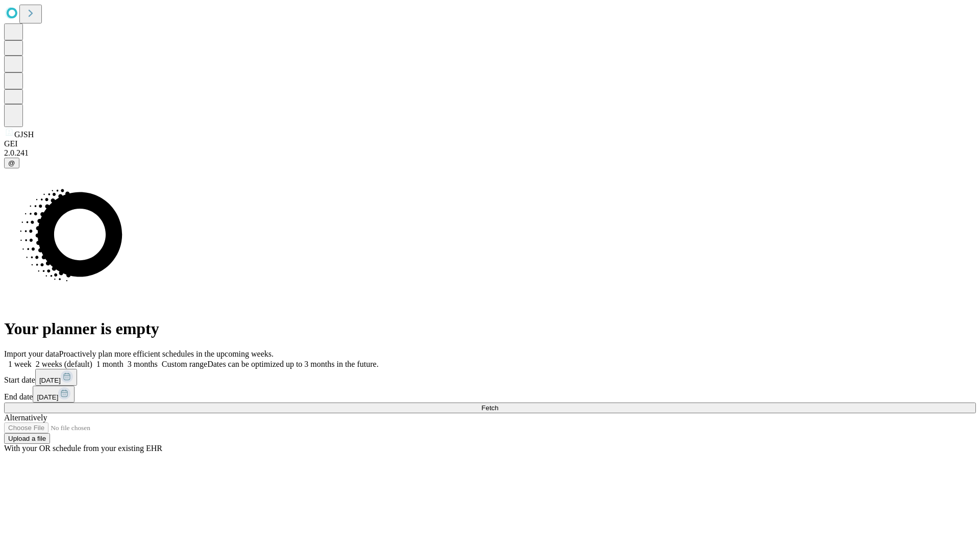 The width and height of the screenshot is (980, 551). Describe the element at coordinates (84, 448) in the screenshot. I see `span: With your OR schedule from your existing EHR` at that location.